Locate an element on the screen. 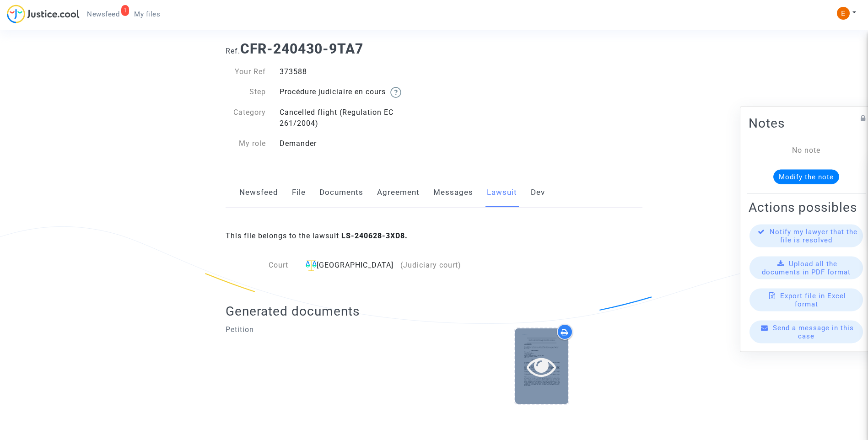 Image resolution: width=868 pixels, height=440 pixels. div: Your Ref is located at coordinates (246, 72).